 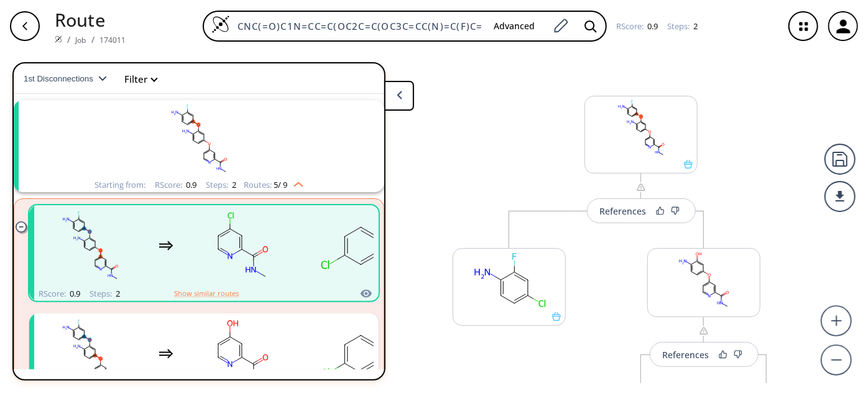 What do you see at coordinates (366, 354) in the screenshot?
I see `svg: Nc1ccc(Cl)cc1O` at bounding box center [366, 354].